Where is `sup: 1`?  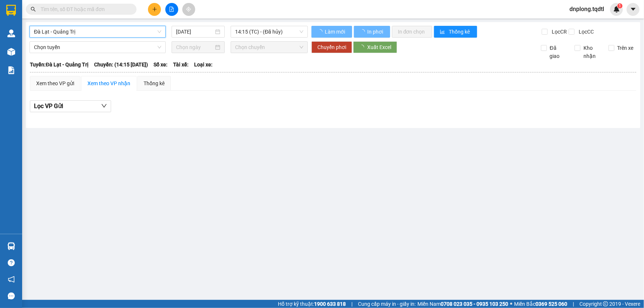 sup: 1 is located at coordinates (620, 6).